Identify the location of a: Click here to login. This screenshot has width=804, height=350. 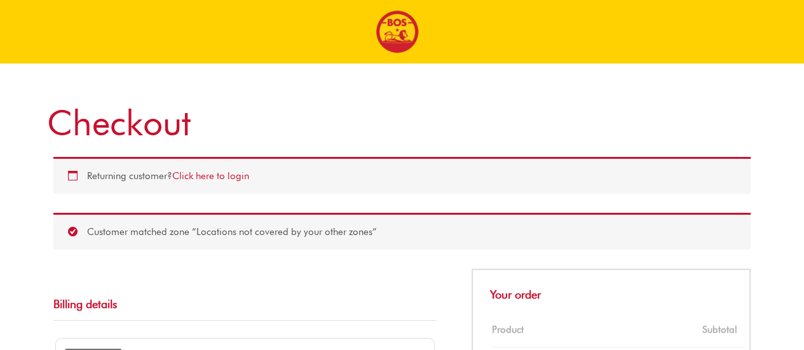
(210, 176).